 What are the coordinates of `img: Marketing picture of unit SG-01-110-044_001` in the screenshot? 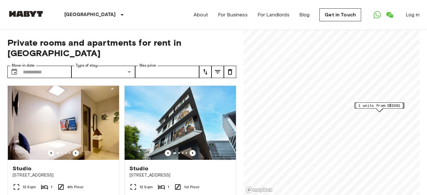 It's located at (180, 123).